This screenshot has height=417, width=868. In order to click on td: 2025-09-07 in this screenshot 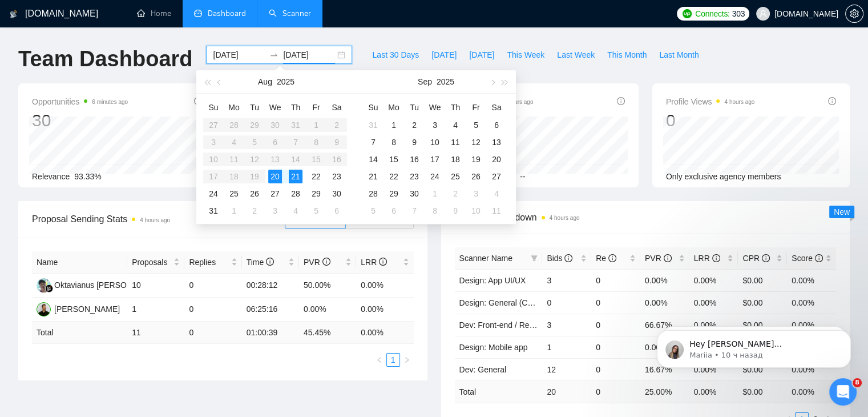, I will do `click(373, 142)`.